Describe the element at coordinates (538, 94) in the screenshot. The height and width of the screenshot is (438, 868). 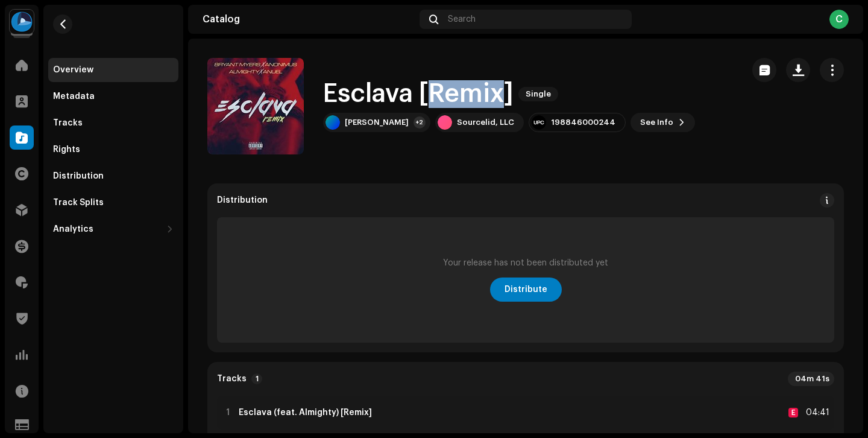
I see `span: Single` at that location.